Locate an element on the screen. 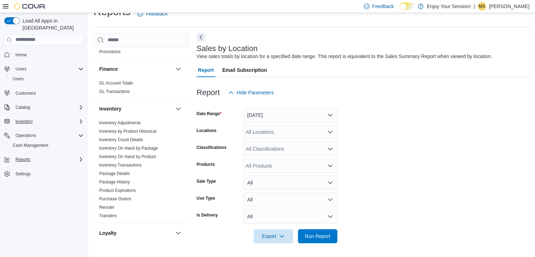 The height and width of the screenshot is (257, 535). button: Finance is located at coordinates (136, 69).